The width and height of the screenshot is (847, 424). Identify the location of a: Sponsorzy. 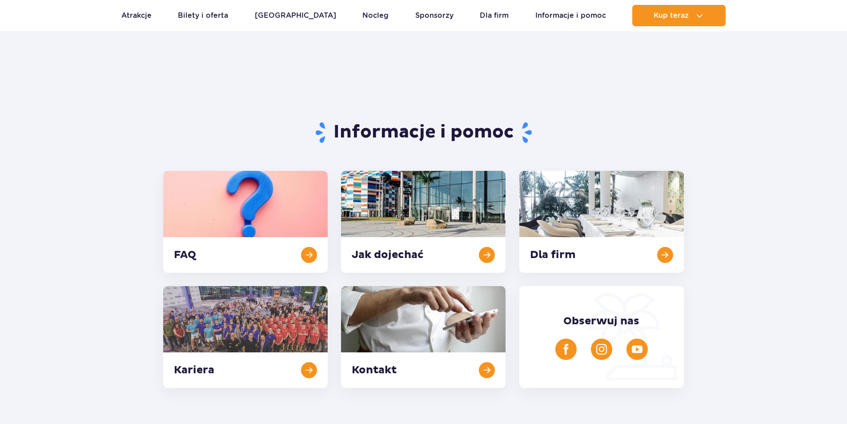
(434, 16).